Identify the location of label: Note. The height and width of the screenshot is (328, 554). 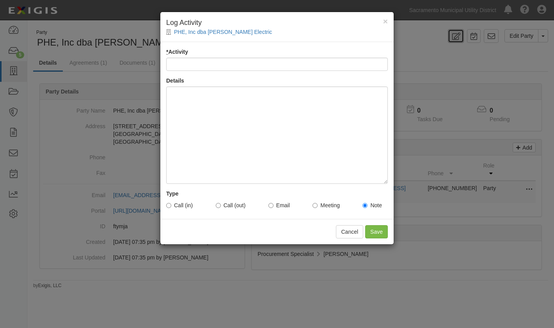
(372, 206).